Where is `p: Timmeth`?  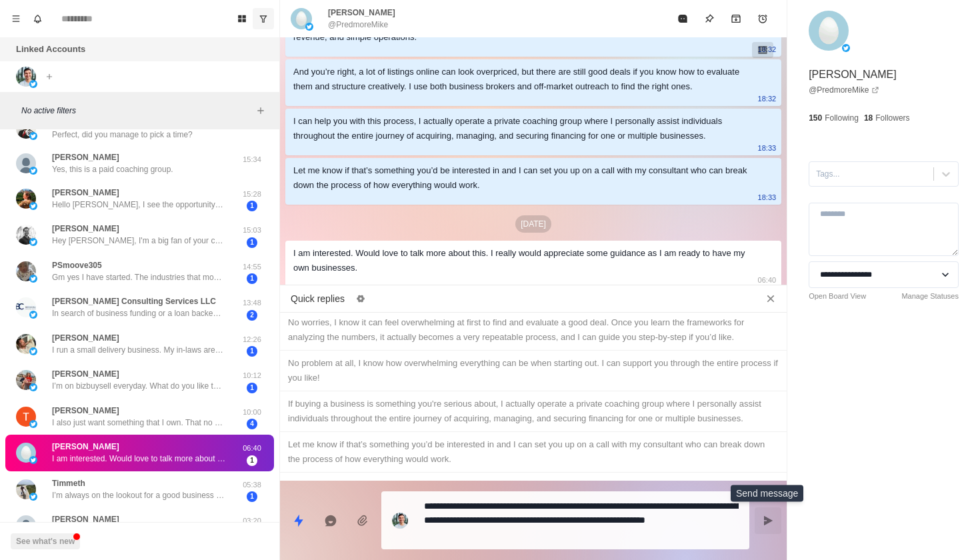 p: Timmeth is located at coordinates (69, 483).